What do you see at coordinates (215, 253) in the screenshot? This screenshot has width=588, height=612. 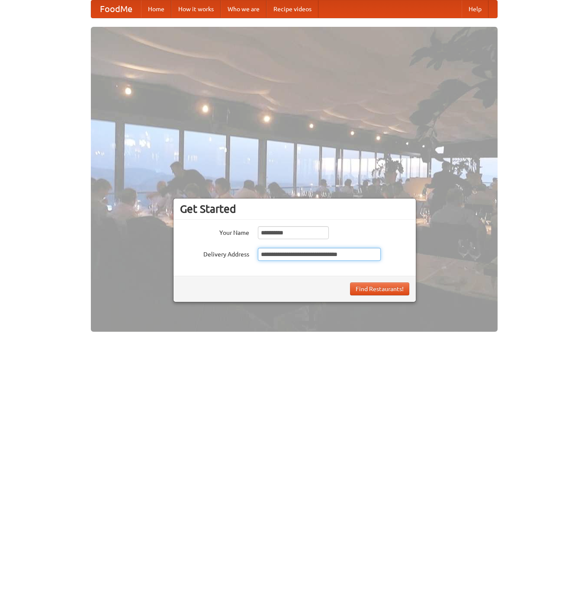 I see `label: Delivery Address` at bounding box center [215, 253].